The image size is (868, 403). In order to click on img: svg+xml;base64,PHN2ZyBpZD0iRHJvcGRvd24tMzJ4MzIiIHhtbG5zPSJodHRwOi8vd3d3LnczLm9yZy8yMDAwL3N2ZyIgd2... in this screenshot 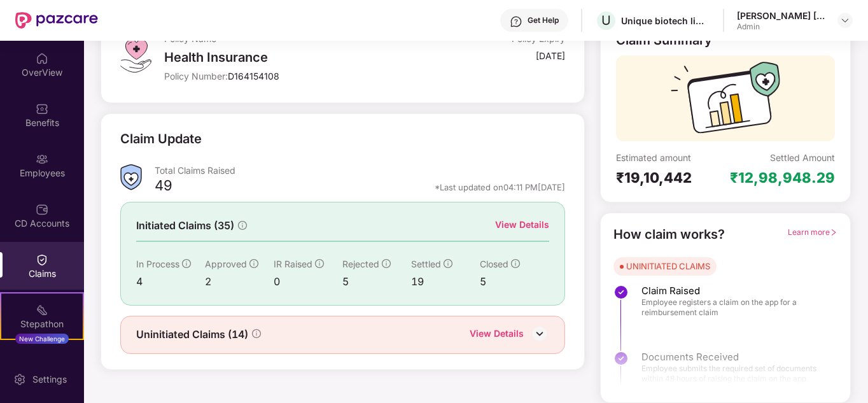, I will do `click(845, 20)`.